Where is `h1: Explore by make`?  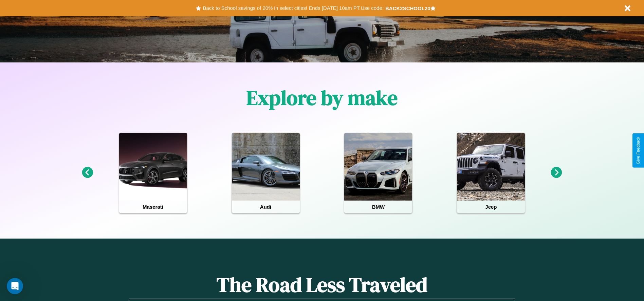
h1: Explore by make is located at coordinates (322, 98).